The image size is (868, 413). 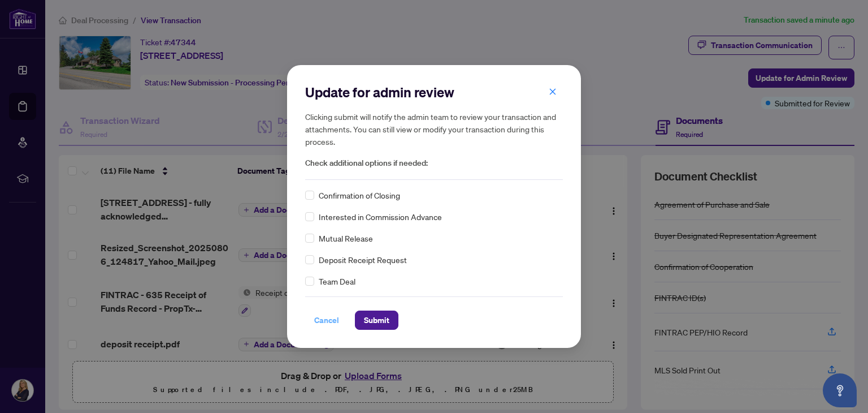 I want to click on h5: Clicking submit will notify the admin team to review your transaction and attachments. You can st..., so click(x=434, y=129).